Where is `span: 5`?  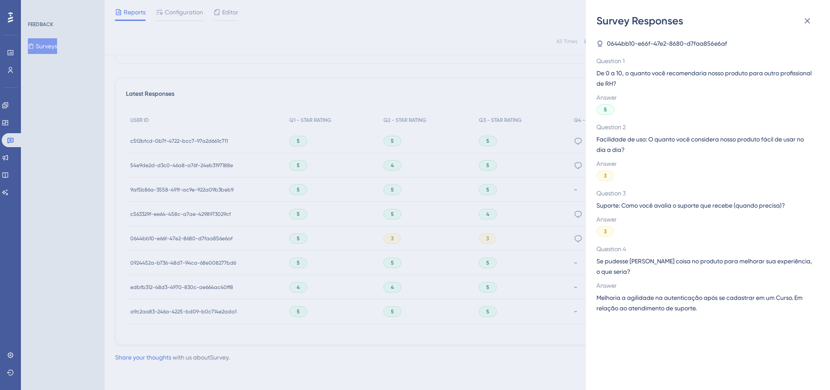
span: 5 is located at coordinates (605, 110).